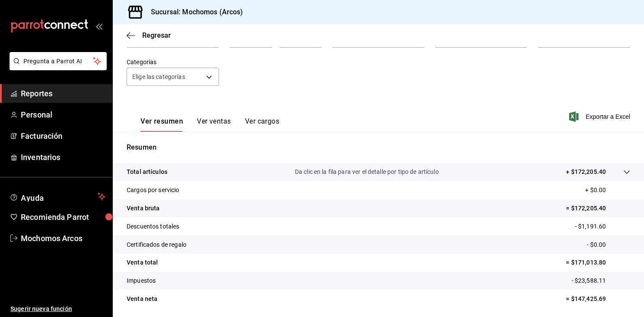 This screenshot has height=317, width=644. Describe the element at coordinates (156, 35) in the screenshot. I see `span: Regresar` at that location.